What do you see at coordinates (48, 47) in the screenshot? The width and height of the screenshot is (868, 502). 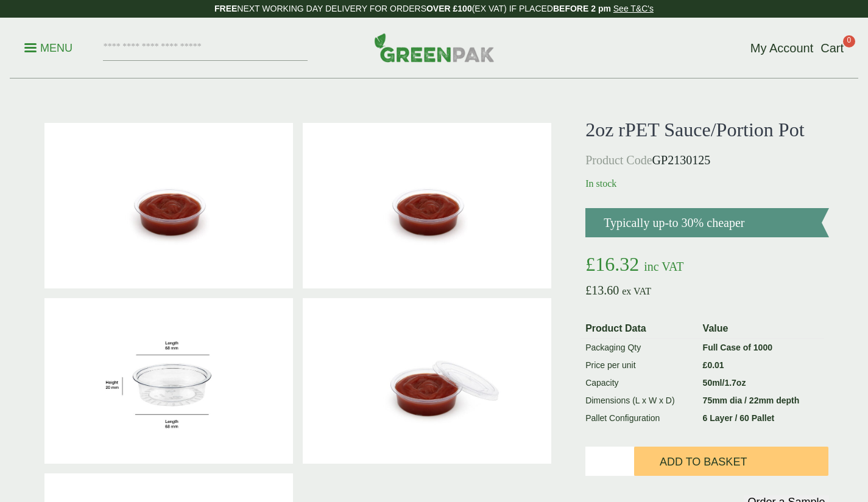 I see `a: Menu` at bounding box center [48, 47].